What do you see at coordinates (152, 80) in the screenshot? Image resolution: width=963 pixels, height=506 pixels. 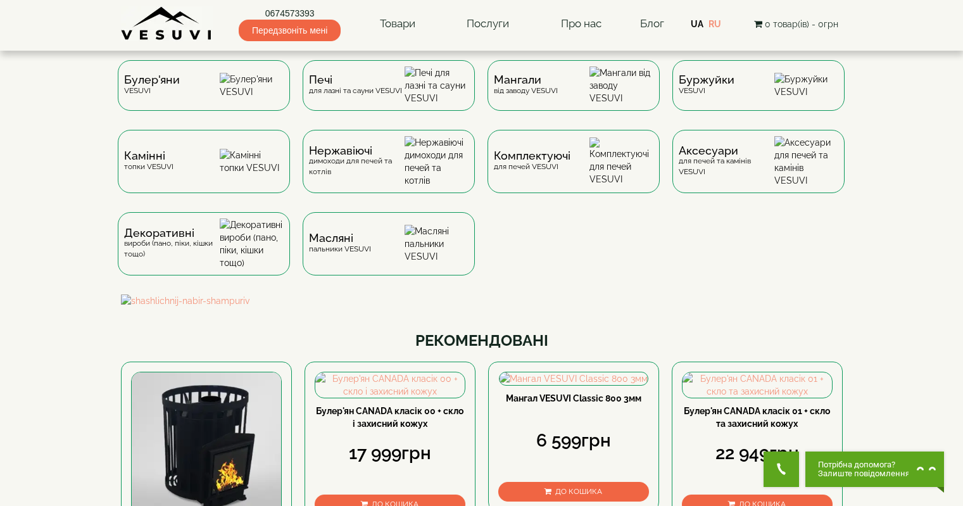 I see `span: Булер'яни` at bounding box center [152, 80].